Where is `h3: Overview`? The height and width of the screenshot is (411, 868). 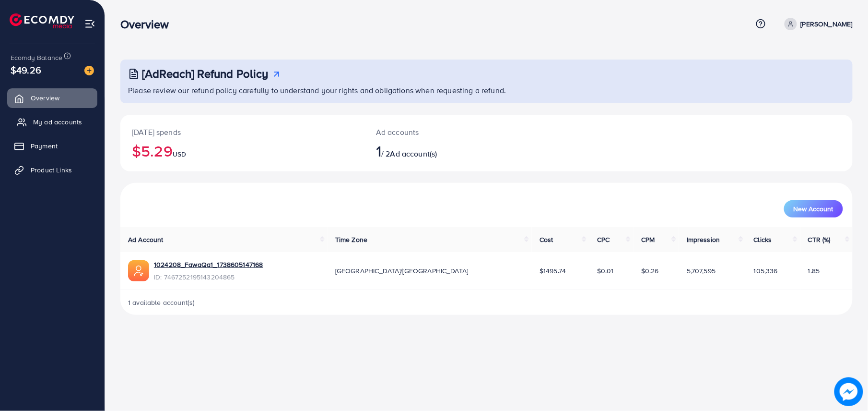 h3: Overview is located at coordinates (148, 24).